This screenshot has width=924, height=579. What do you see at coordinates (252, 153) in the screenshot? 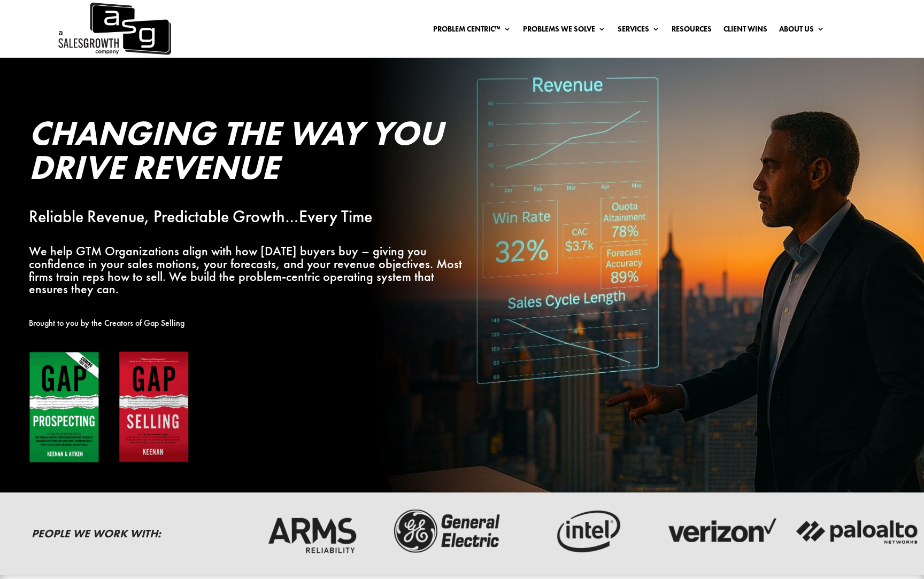
I see `h2: Changing the Way You Drive Revenue` at bounding box center [252, 153].